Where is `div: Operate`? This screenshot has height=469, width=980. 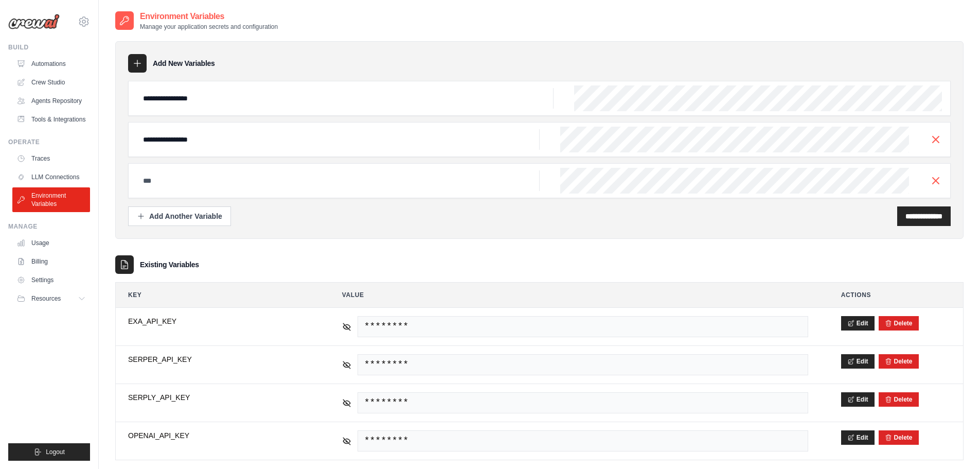 div: Operate is located at coordinates (49, 142).